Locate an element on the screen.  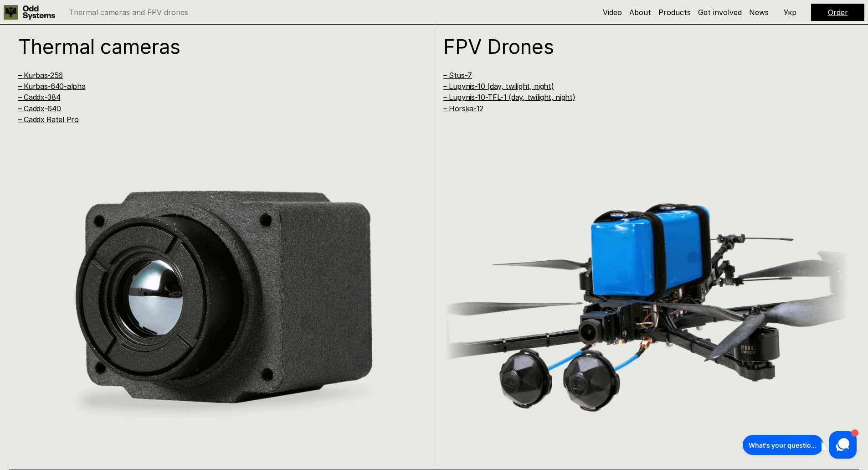
i: 1 is located at coordinates (115, 4).